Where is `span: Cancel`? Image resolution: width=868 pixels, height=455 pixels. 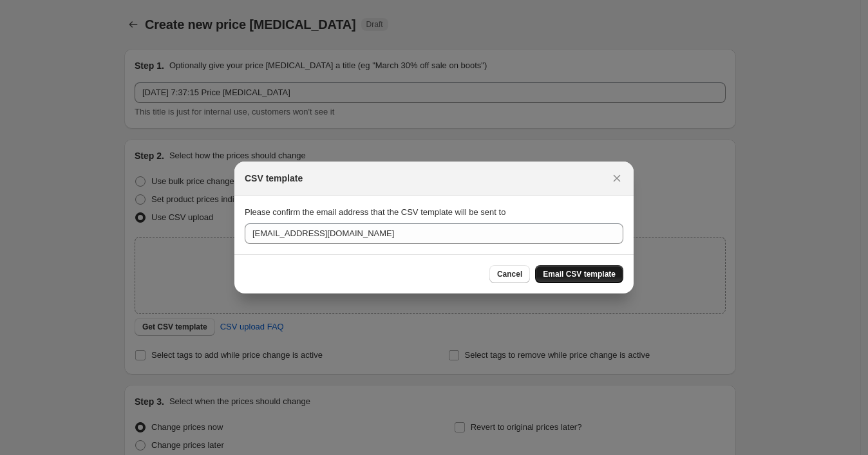 span: Cancel is located at coordinates (509, 274).